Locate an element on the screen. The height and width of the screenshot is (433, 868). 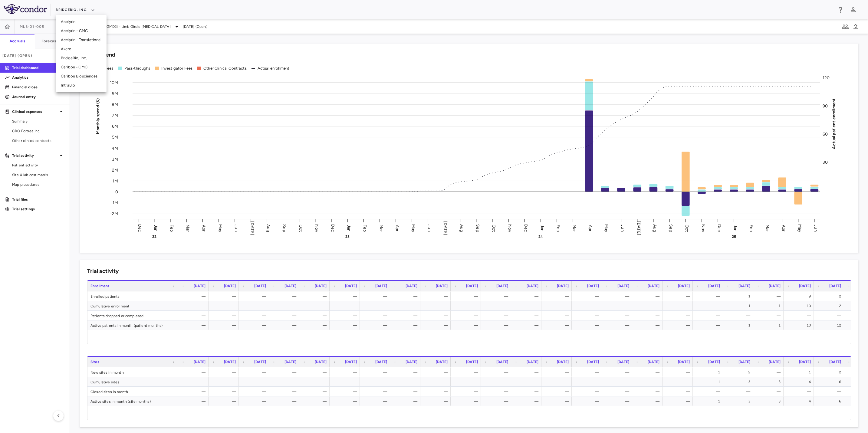
li: Caribou - CMC is located at coordinates (81, 67).